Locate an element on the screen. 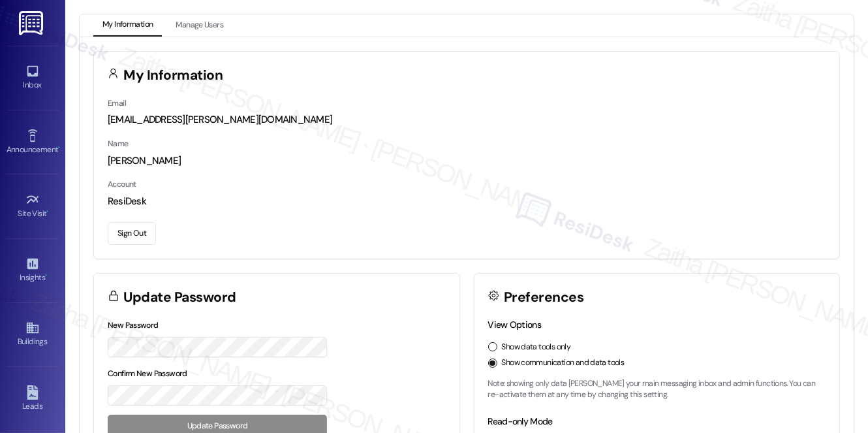 The height and width of the screenshot is (433, 868). label: Account is located at coordinates (122, 184).